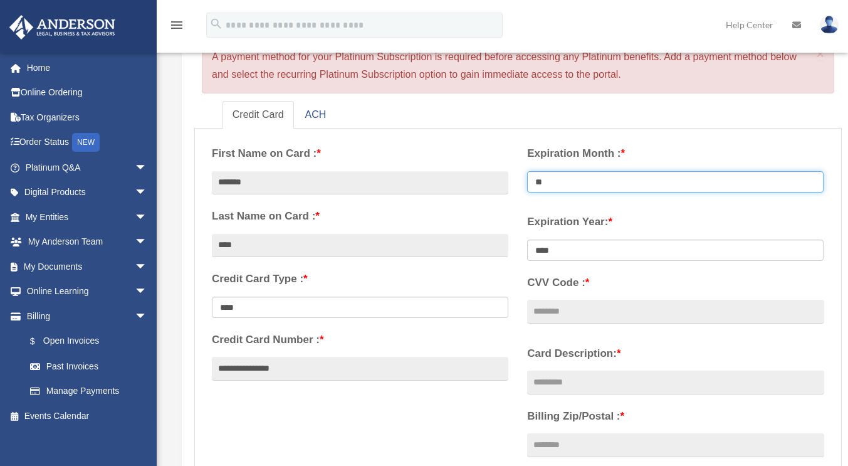  What do you see at coordinates (821, 53) in the screenshot?
I see `button: Close` at bounding box center [821, 53].